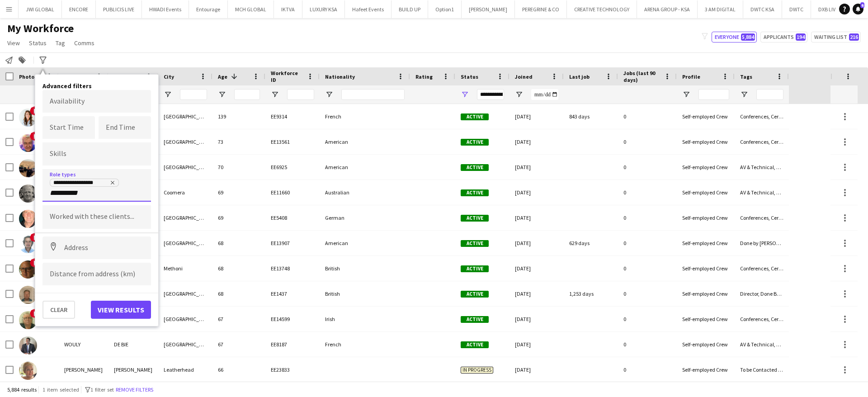  Describe the element at coordinates (251, 9) in the screenshot. I see `button: MCH GLOBAL` at that location.